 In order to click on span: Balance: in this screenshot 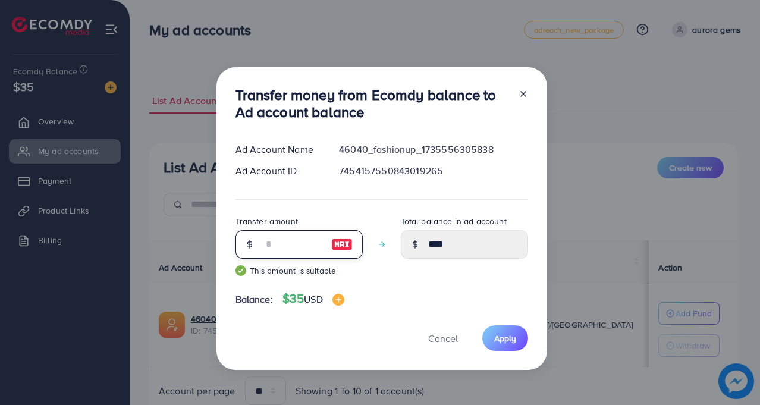, I will do `click(254, 299)`.